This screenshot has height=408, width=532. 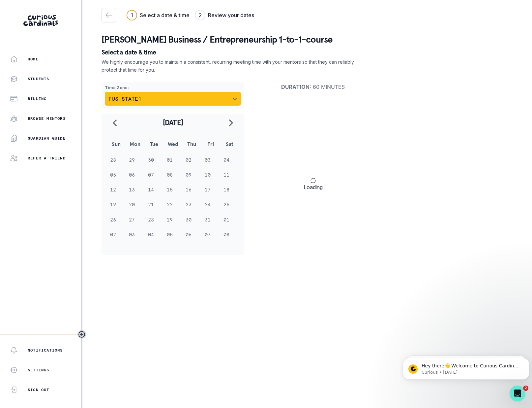 What do you see at coordinates (200, 15) in the screenshot?
I see `div: 2` at bounding box center [200, 15].